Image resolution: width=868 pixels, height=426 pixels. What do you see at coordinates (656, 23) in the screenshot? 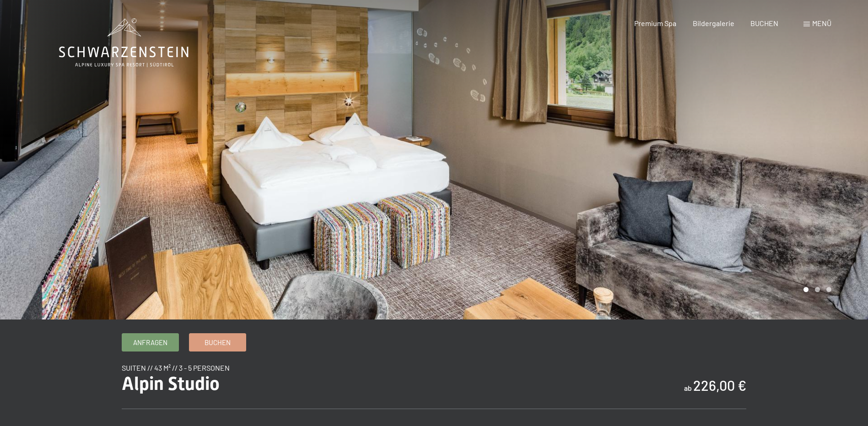
I see `a: Premium Spa` at bounding box center [656, 23].